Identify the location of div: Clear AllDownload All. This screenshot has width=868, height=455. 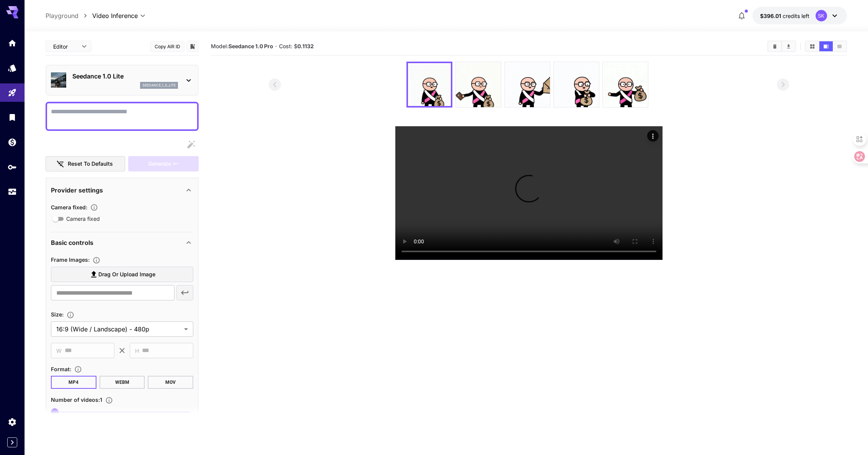
(781, 46).